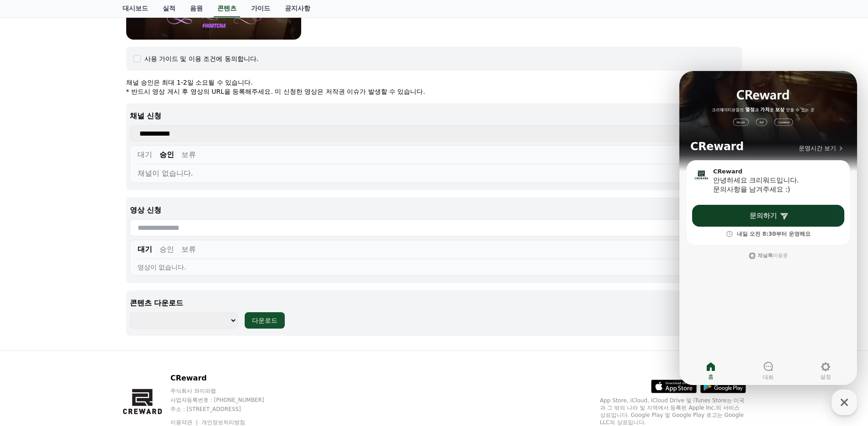 The height and width of the screenshot is (426, 868). Describe the element at coordinates (89, 144) in the screenshot. I see `a: 문의하기` at that location.